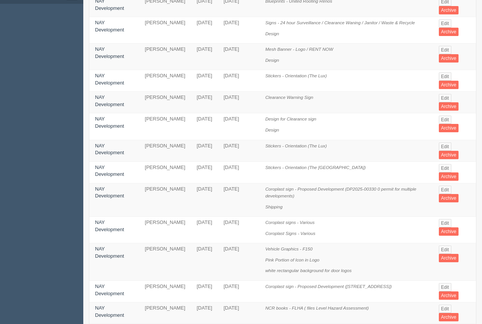 The image size is (482, 324). I want to click on i: Coroplast sign - Proposed Development (DP2025-00330 0 permit for multiple developments), so click(341, 192).